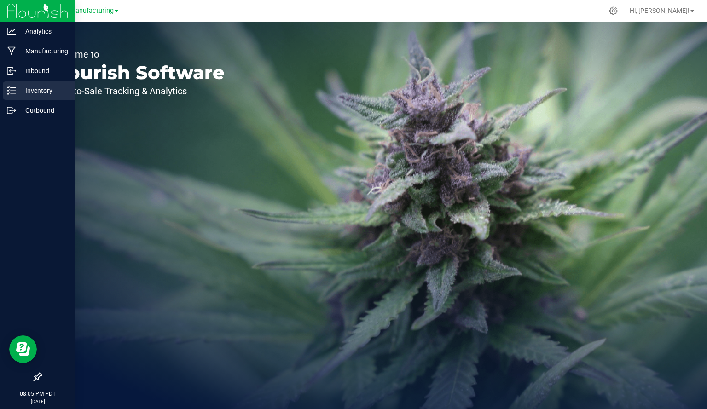 The width and height of the screenshot is (707, 409). I want to click on inline-svg: Analytics, so click(12, 31).